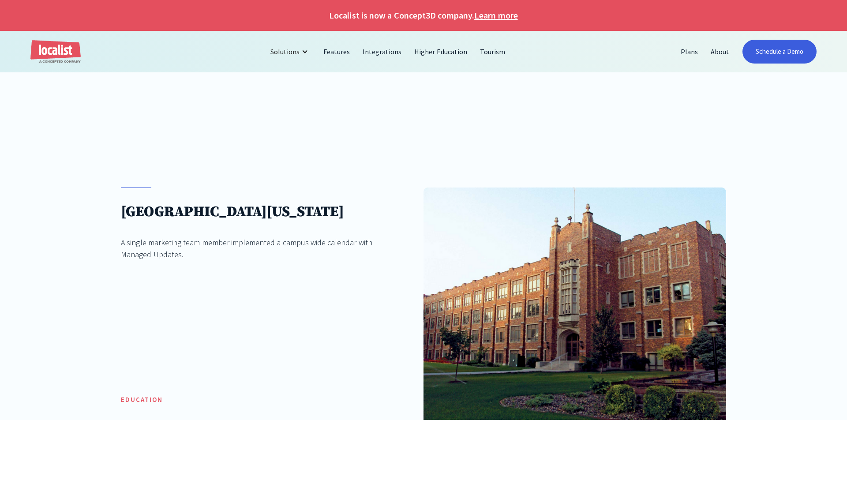 This screenshot has width=847, height=480. Describe the element at coordinates (336, 52) in the screenshot. I see `a: Features` at that location.